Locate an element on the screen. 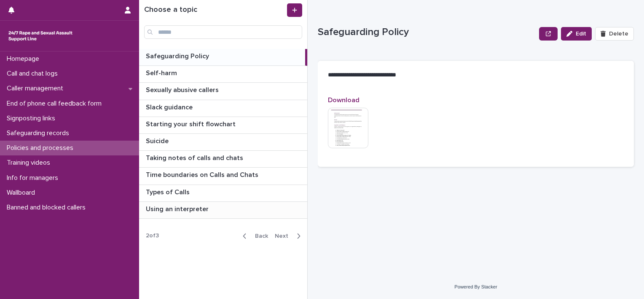 The height and width of the screenshot is (299, 644). button: Next is located at coordinates (289, 236).